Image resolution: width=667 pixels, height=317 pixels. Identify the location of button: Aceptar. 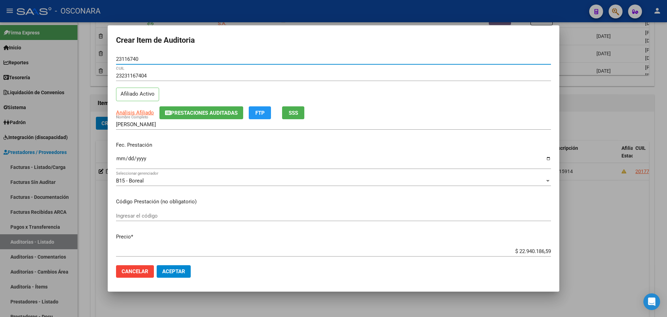
(174, 271).